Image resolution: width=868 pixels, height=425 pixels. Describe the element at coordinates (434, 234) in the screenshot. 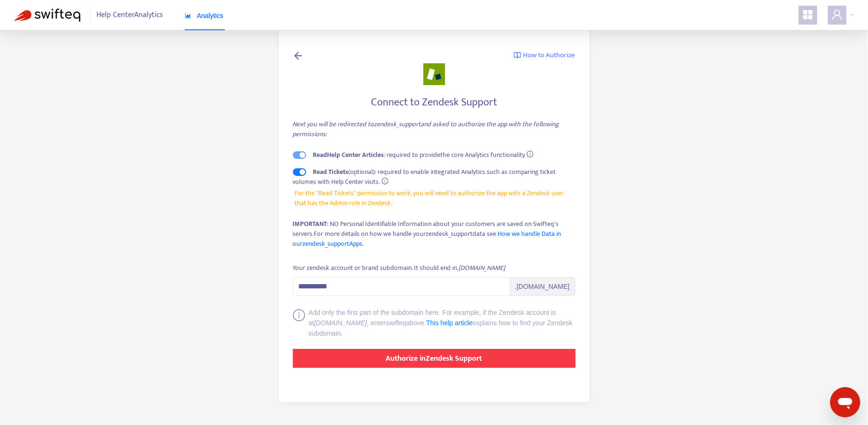

I see `div: : NO Personal Identifiable Information about your customers are saved on Swifteq's servers.` at that location.